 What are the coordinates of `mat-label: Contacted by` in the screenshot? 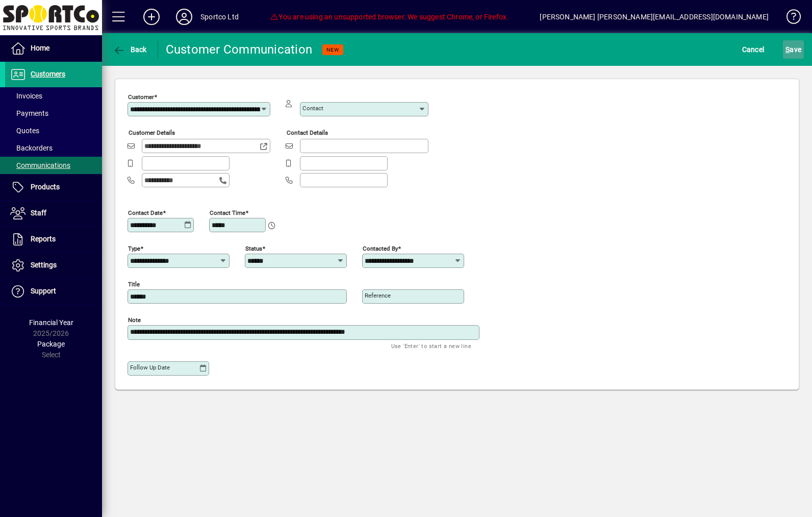 It's located at (380, 248).